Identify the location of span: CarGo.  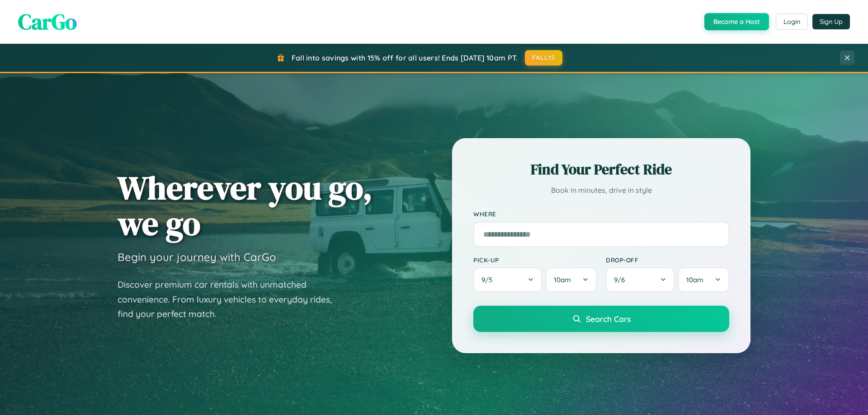
(48, 22).